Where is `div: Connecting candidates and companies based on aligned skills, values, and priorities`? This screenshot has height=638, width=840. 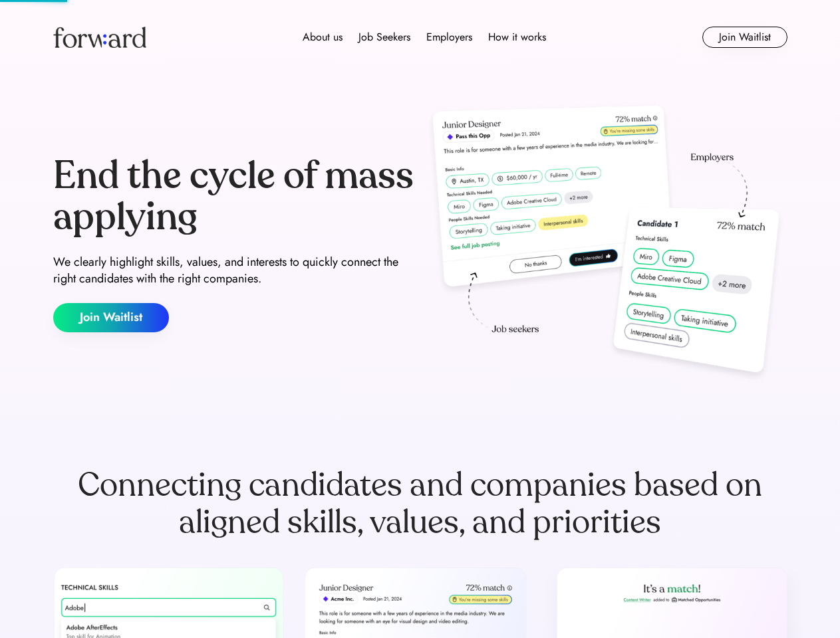
div: Connecting candidates and companies based on aligned skills, values, and priorities is located at coordinates (420, 504).